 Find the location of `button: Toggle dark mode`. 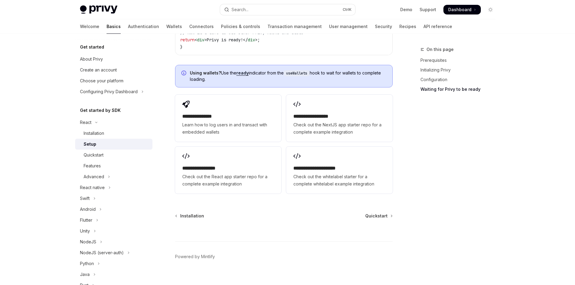

button: Toggle dark mode is located at coordinates (490, 10).